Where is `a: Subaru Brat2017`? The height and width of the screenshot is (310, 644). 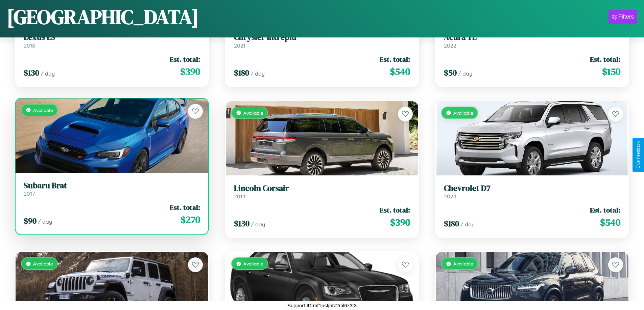
a: Subaru Brat2017 is located at coordinates (112, 189).